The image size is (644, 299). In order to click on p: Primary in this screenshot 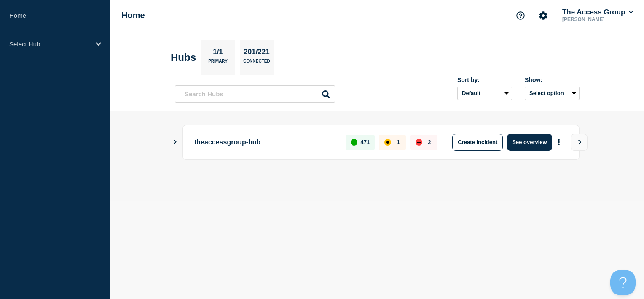, I will do `click(218, 63)`.